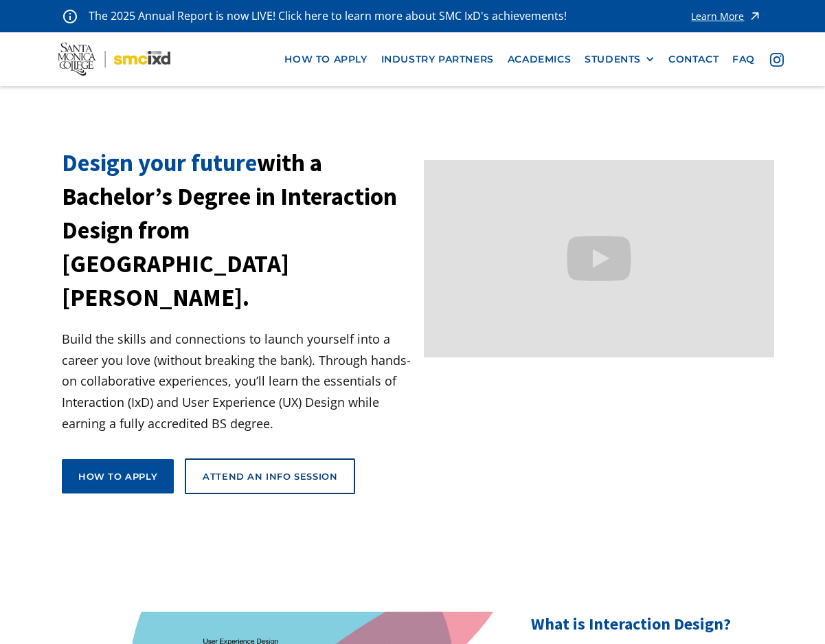  Describe the element at coordinates (437, 59) in the screenshot. I see `a: industry partners` at that location.